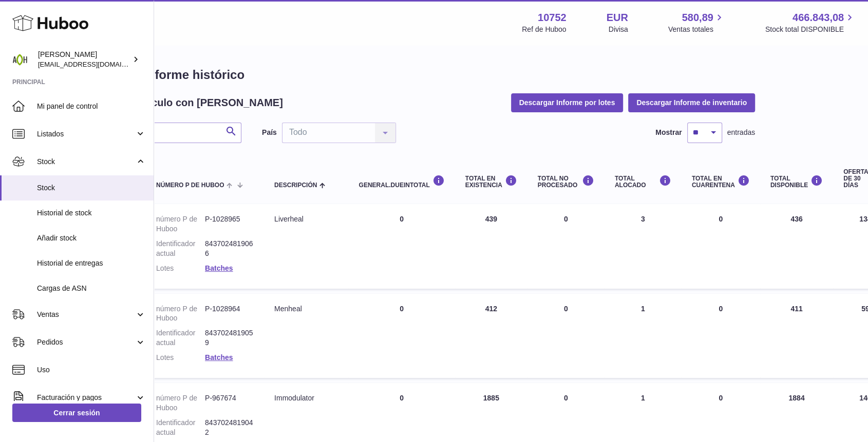 Image resolution: width=868 pixels, height=442 pixels. What do you see at coordinates (91, 106) in the screenshot?
I see `span: Mi panel de control` at bounding box center [91, 106].